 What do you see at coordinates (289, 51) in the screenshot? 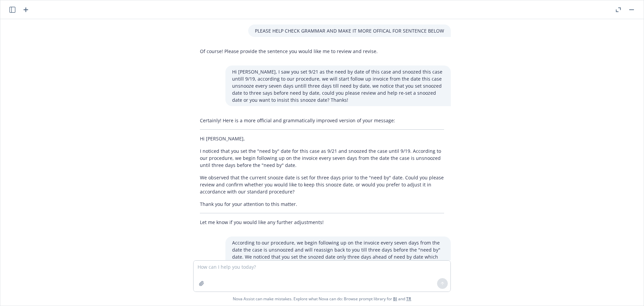
I see `p: Of course! Please provide the sentence you would like me to review and revise.` at bounding box center [289, 51].